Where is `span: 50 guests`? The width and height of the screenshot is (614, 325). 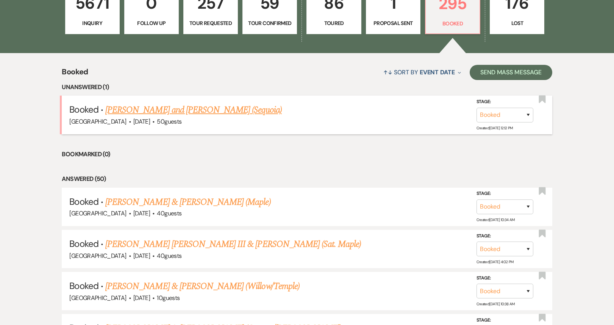 span: 50 guests is located at coordinates (169, 121).